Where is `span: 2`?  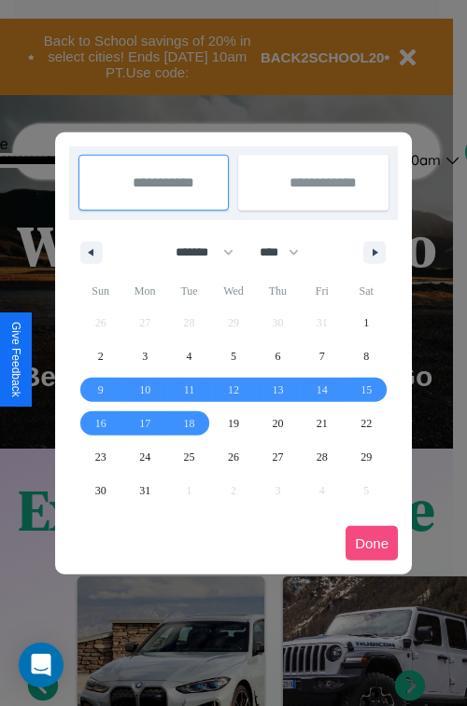 span: 2 is located at coordinates (101, 356).